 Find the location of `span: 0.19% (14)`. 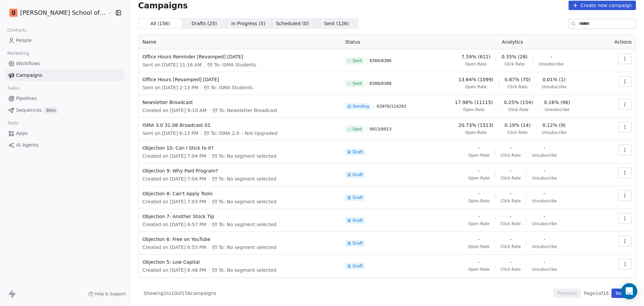

span: 0.19% (14) is located at coordinates (518, 125).